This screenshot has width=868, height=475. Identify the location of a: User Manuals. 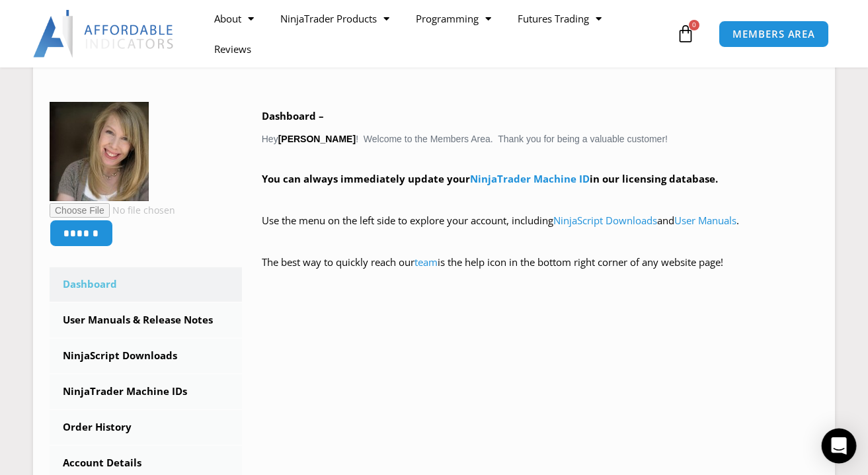
(706, 221).